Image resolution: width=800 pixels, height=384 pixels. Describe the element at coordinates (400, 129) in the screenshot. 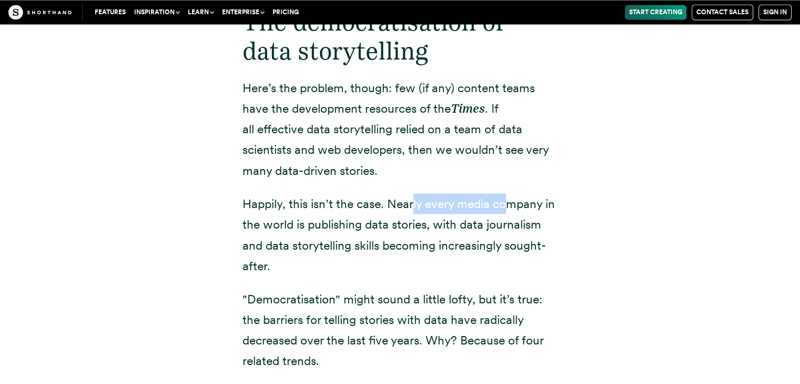

I see `p: Here’s the problem, though: few (if any) content teams have the development resources of the . If...` at that location.